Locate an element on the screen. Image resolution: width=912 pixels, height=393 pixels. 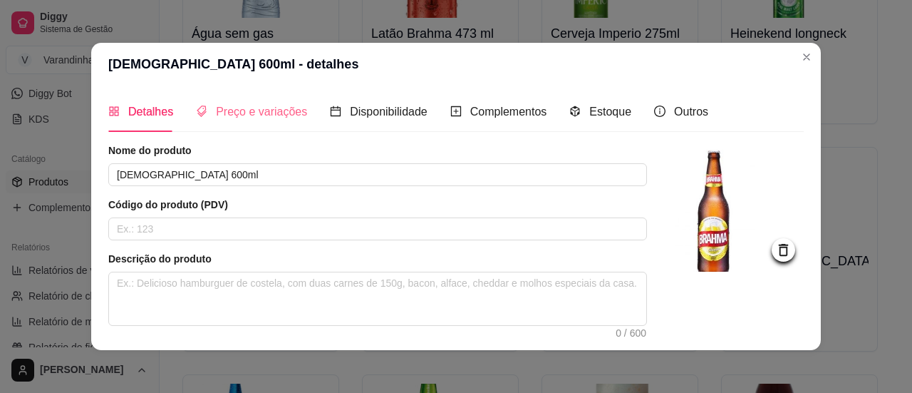
input: Ex.: Hamburguer de costela is located at coordinates (378, 175).